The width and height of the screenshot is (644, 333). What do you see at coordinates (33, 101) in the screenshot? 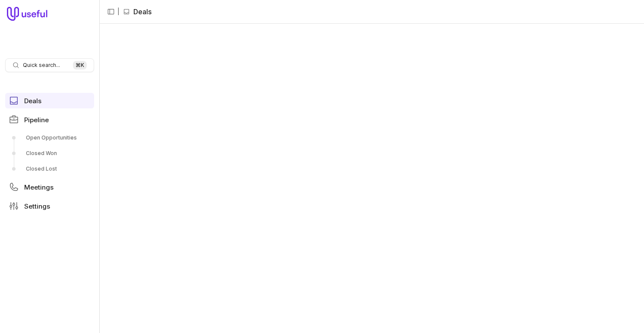
I see `span: Deals` at bounding box center [33, 101].